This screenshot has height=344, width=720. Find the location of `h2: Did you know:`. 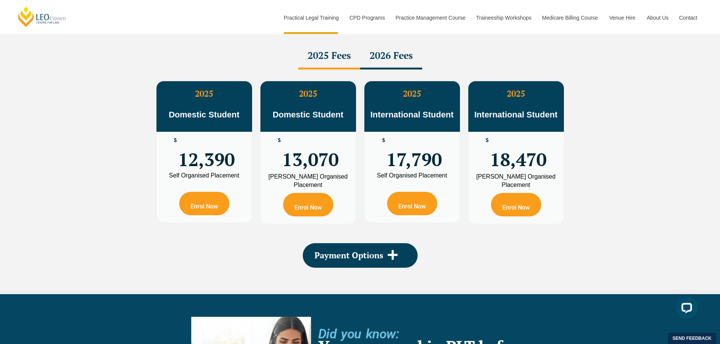

h2: Did you know: is located at coordinates (358, 334).